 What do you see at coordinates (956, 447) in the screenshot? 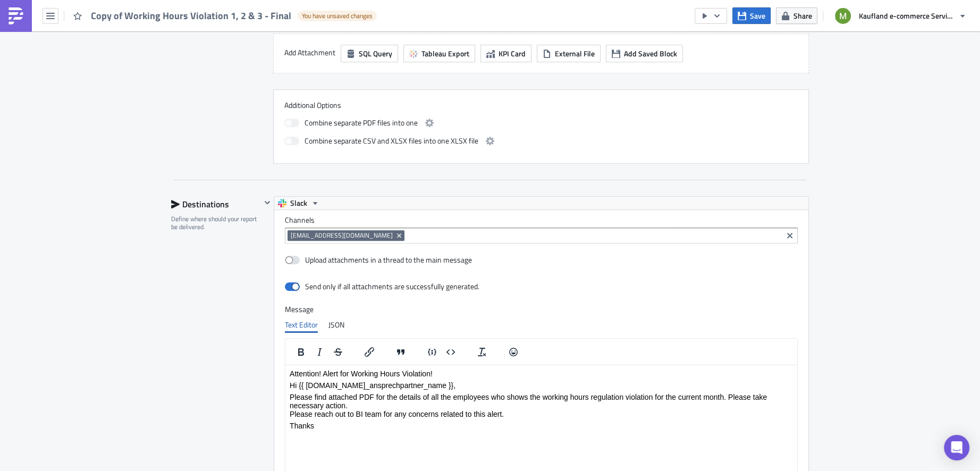
I see `div: Open Intercom Messenger` at bounding box center [956, 447].